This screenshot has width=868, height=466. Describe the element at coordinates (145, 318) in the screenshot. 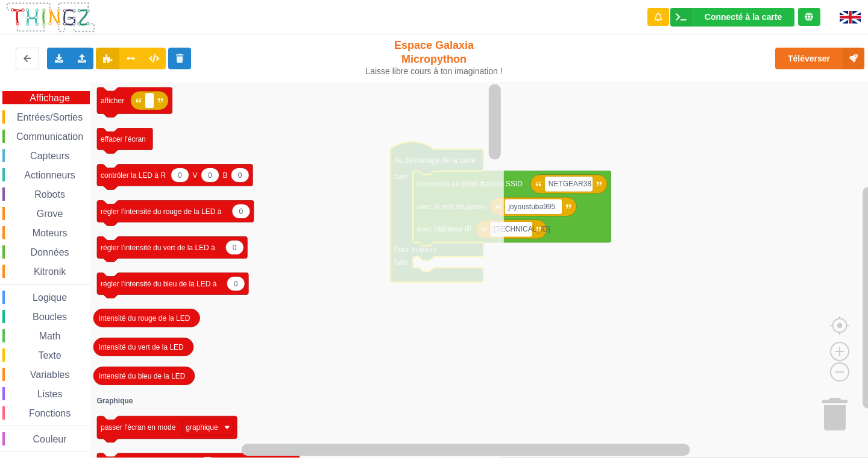

I see `text: intensité du rouge de la LED` at that location.